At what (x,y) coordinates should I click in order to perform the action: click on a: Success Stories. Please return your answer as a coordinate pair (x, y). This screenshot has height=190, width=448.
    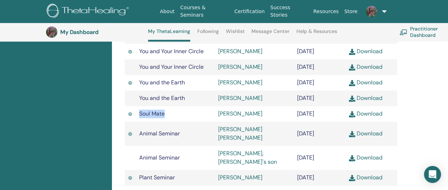
    Looking at the image, I should click on (289, 11).